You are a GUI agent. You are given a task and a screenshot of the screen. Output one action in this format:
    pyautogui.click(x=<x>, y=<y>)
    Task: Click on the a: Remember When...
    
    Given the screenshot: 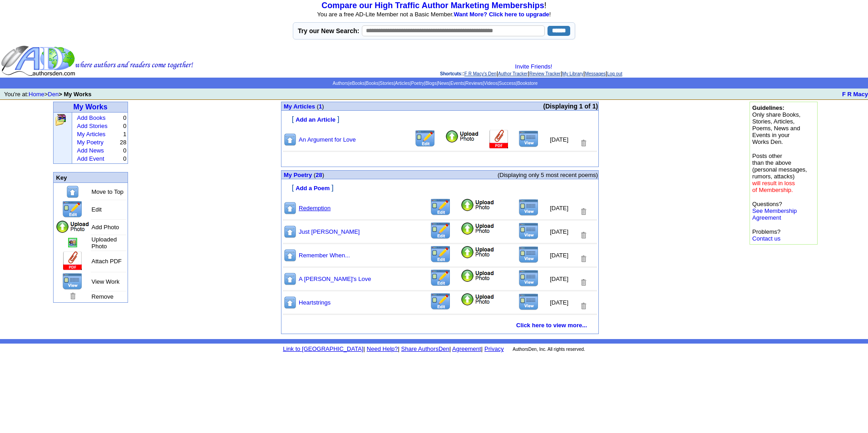 What is the action you would take?
    pyautogui.click(x=324, y=255)
    